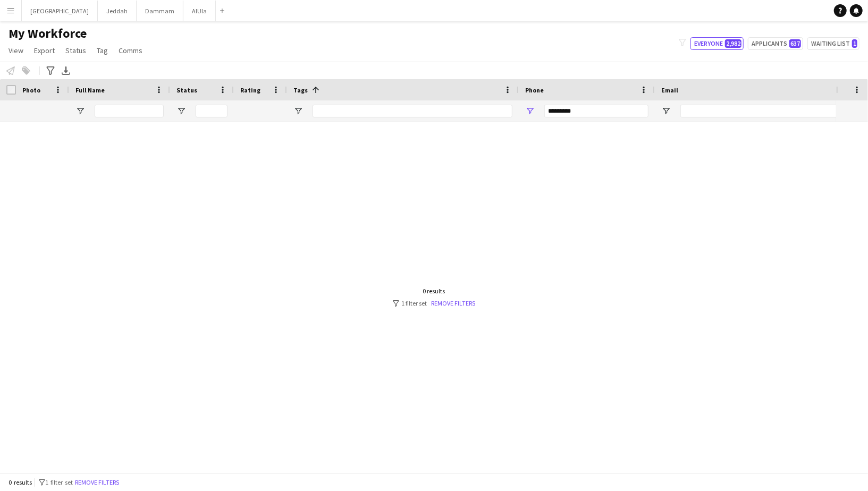  I want to click on app-action-btn: Advanced filters, so click(51, 70).